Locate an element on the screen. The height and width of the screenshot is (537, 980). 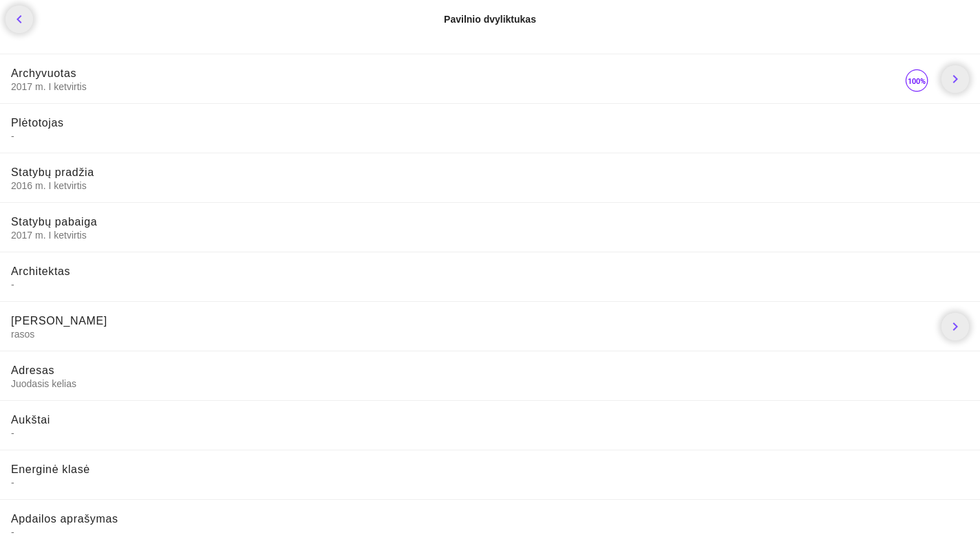
span: Juodasis kelias is located at coordinates (490, 383).